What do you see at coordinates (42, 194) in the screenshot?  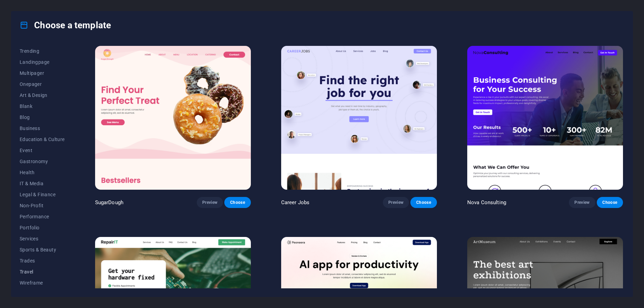 I see `button: Legal & Finance` at bounding box center [42, 194].